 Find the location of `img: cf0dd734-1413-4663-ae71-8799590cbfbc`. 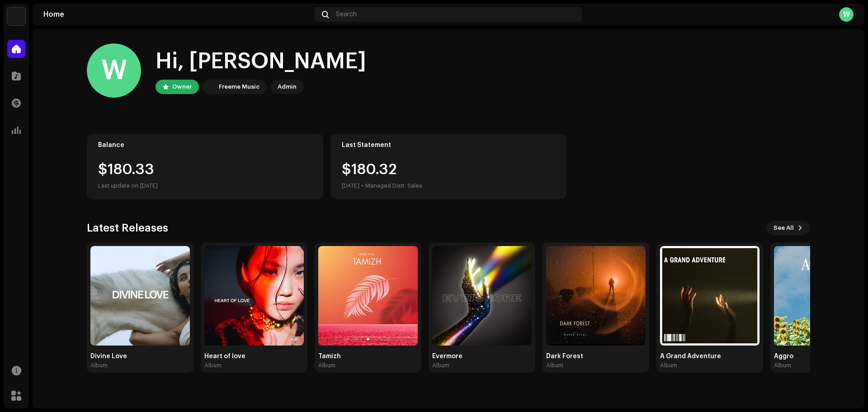

img: cf0dd734-1413-4663-ae71-8799590cbfbc is located at coordinates (254, 296).